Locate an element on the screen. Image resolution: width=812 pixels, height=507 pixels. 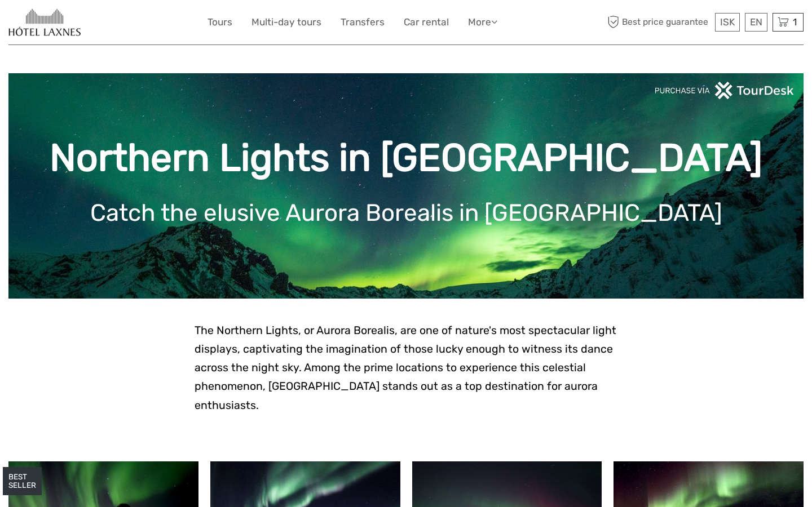
a: Transfers is located at coordinates (363, 22).